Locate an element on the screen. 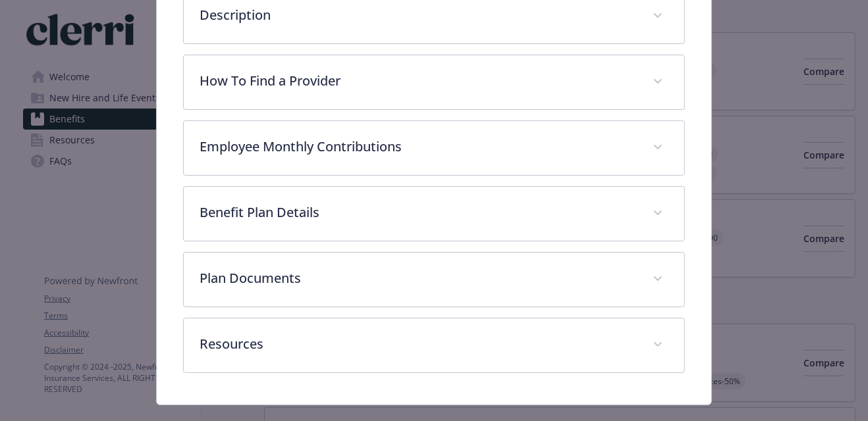 This screenshot has height=421, width=868. div: Benefit Plan Details is located at coordinates (434, 214).